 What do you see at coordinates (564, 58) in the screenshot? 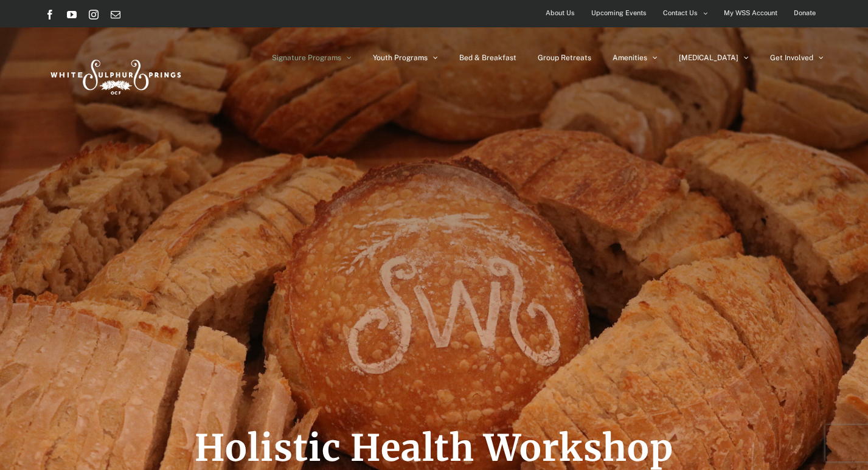
I see `span: Group Retreats` at bounding box center [564, 58].